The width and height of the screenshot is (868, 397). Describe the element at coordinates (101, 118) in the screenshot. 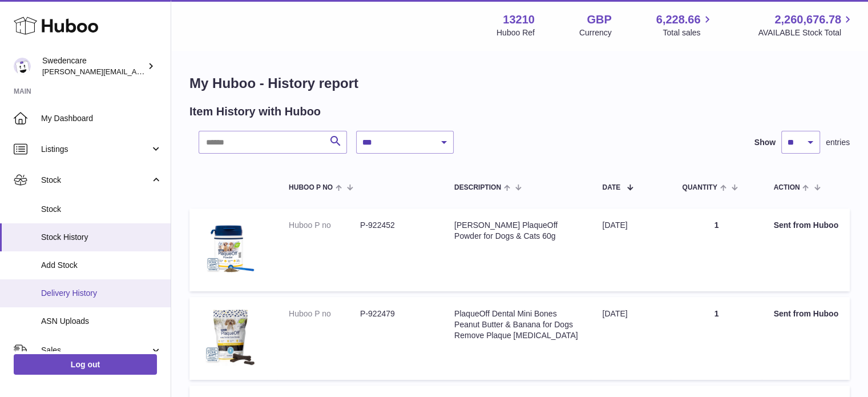

I see `span: My Dashboard` at that location.